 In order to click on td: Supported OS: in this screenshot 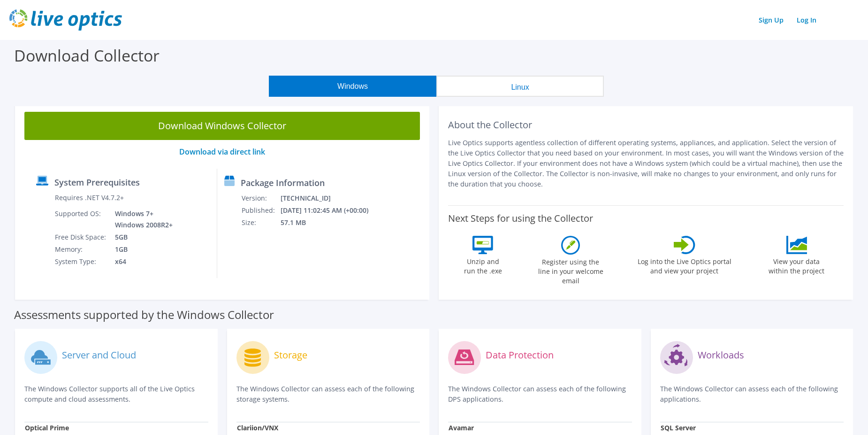, I will do `click(81, 219)`.